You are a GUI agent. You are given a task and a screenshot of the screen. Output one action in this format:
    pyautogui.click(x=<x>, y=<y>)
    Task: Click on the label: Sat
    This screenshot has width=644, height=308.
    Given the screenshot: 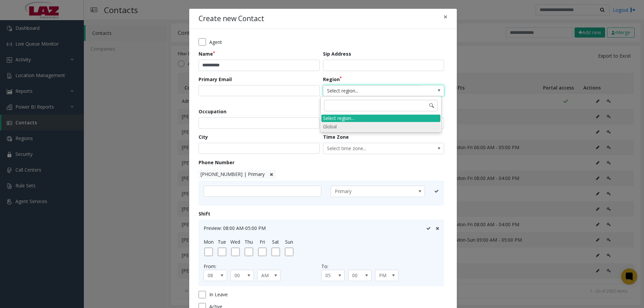 What is the action you would take?
    pyautogui.click(x=276, y=242)
    